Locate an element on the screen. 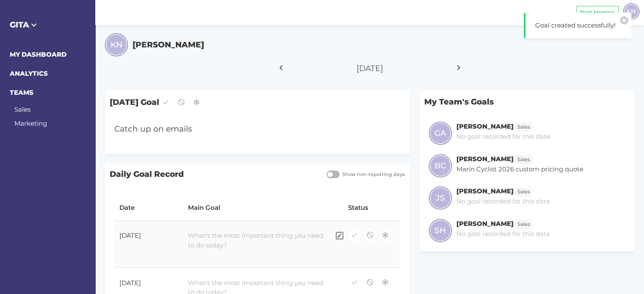  h5: GITA is located at coordinates (48, 25).